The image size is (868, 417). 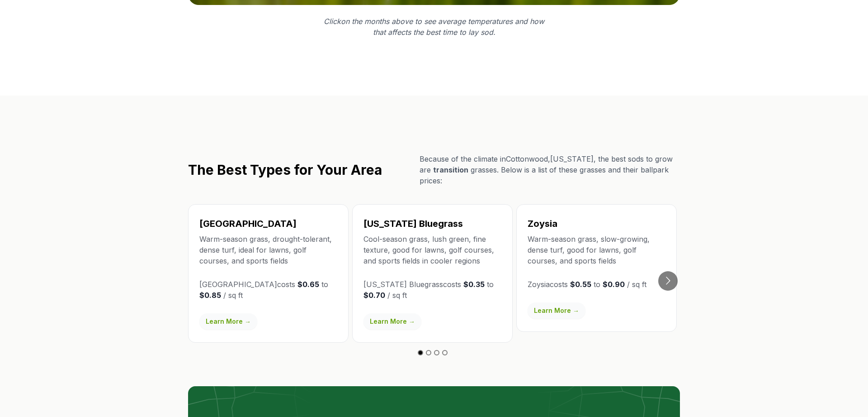 What do you see at coordinates (668, 281) in the screenshot?
I see `button: Go to next slide` at bounding box center [668, 281].